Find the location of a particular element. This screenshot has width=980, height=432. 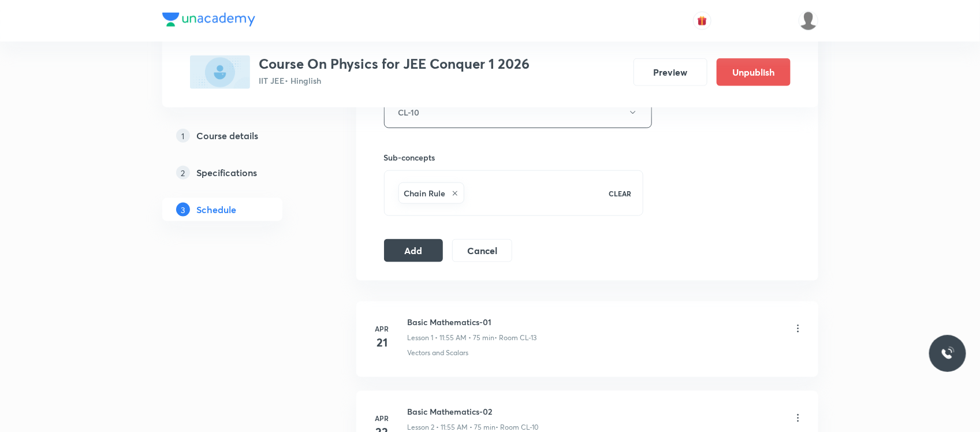

h5: Specifications is located at coordinates (227, 173).